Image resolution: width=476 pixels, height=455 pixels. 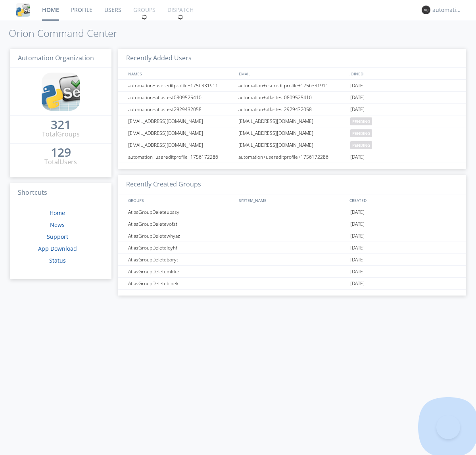 What do you see at coordinates (57, 213) in the screenshot?
I see `a: Home` at bounding box center [57, 213].